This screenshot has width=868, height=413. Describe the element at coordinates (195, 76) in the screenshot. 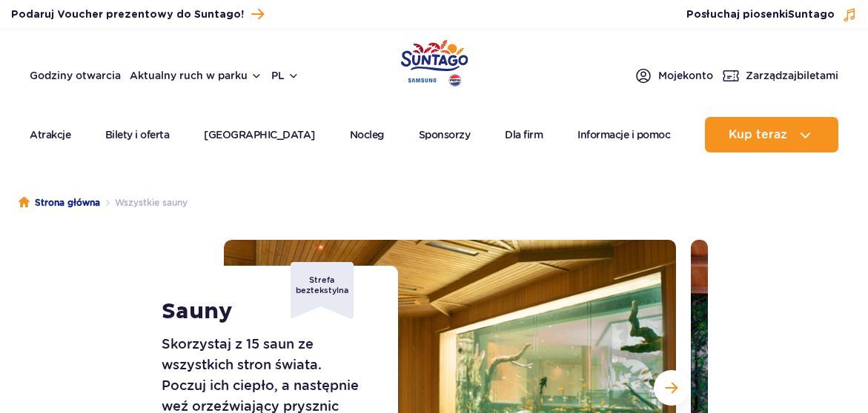

I see `button: Aktualny ruch w parku` at that location.